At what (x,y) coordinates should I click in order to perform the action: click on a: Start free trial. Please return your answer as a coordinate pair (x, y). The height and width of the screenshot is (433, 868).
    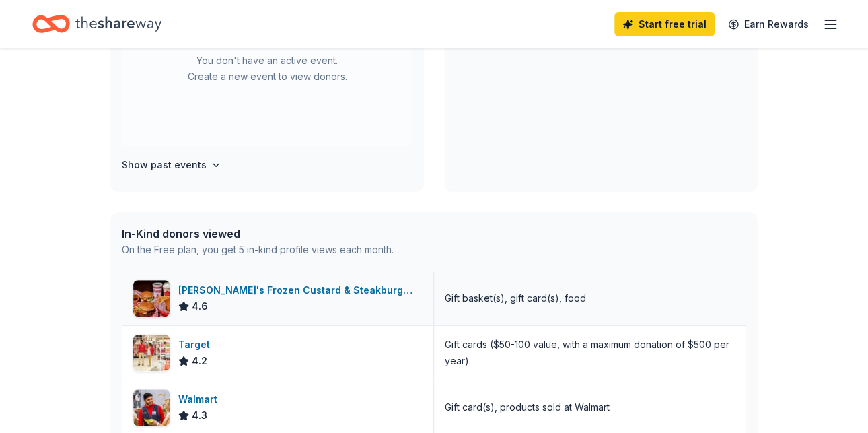
    Looking at the image, I should click on (664, 24).